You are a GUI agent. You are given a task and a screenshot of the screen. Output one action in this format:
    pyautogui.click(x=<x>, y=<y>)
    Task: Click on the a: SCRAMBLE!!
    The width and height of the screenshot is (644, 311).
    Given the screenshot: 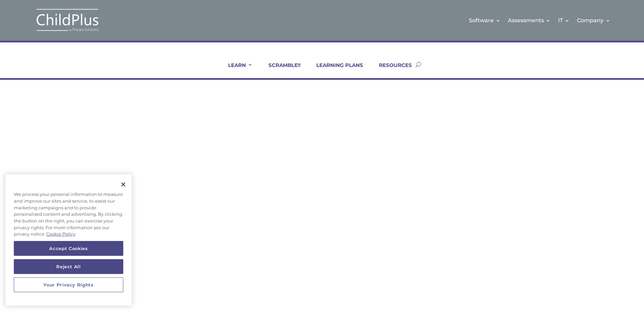 What is the action you would take?
    pyautogui.click(x=280, y=70)
    